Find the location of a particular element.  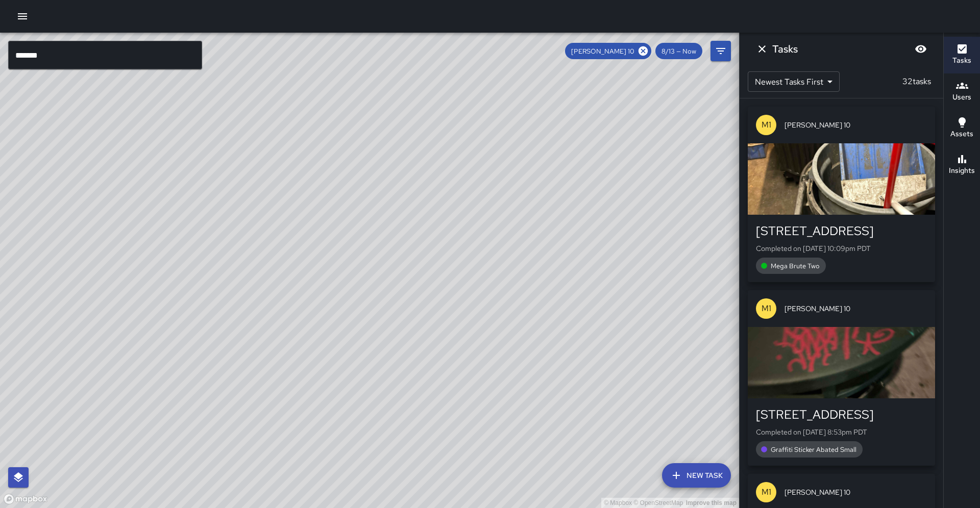

button: Dismiss is located at coordinates (762, 49).